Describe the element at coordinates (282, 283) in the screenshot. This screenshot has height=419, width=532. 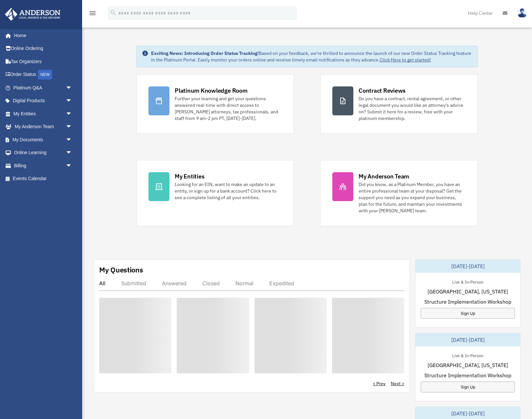
I see `div: Expedited` at that location.